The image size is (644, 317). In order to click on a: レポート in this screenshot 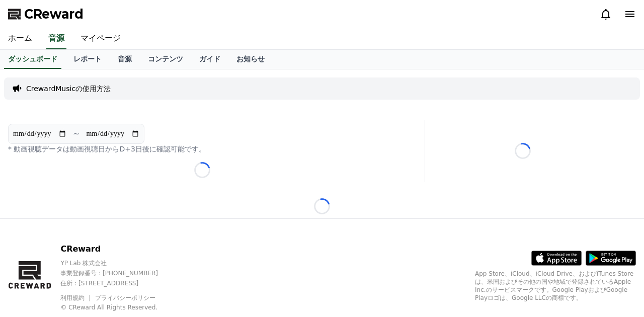, I will do `click(87, 59)`.